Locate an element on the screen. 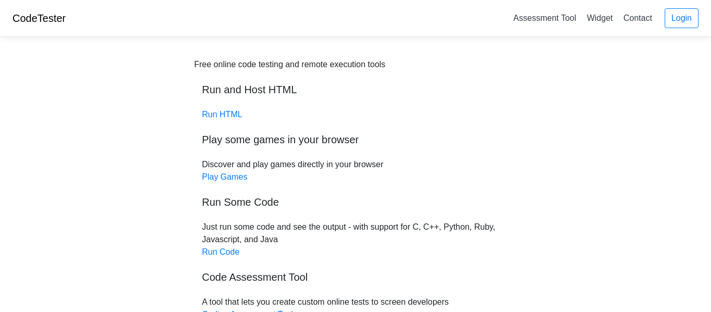 Image resolution: width=711 pixels, height=312 pixels. a: Assessment Tool is located at coordinates (544, 18).